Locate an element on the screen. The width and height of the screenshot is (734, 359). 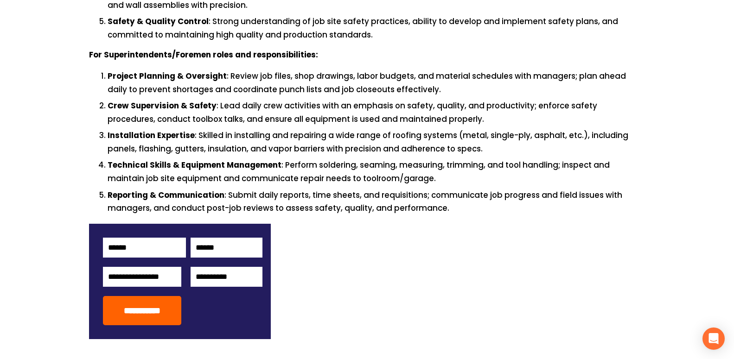
strong: Reporting & Communication is located at coordinates (166, 196).